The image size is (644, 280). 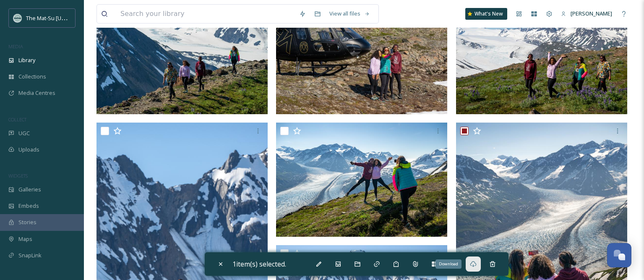 What do you see at coordinates (24, 133) in the screenshot?
I see `span: UGC` at bounding box center [24, 133].